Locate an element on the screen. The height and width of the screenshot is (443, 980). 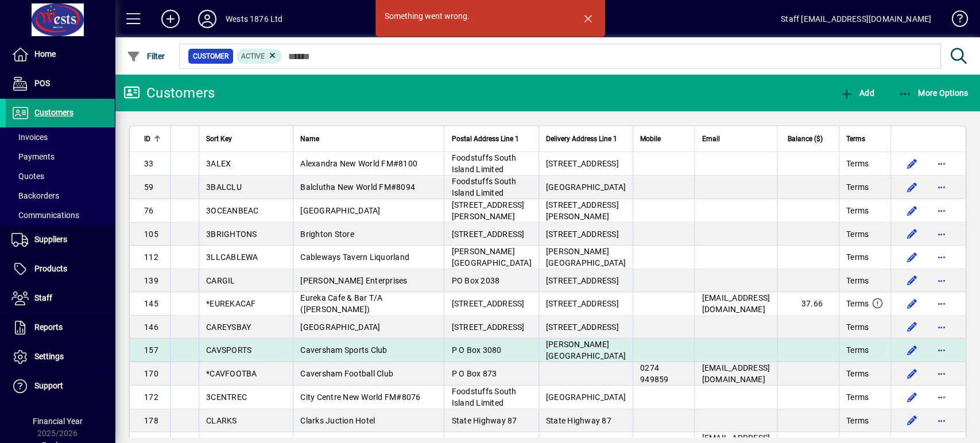
span: P O Box 873 is located at coordinates (474, 374).